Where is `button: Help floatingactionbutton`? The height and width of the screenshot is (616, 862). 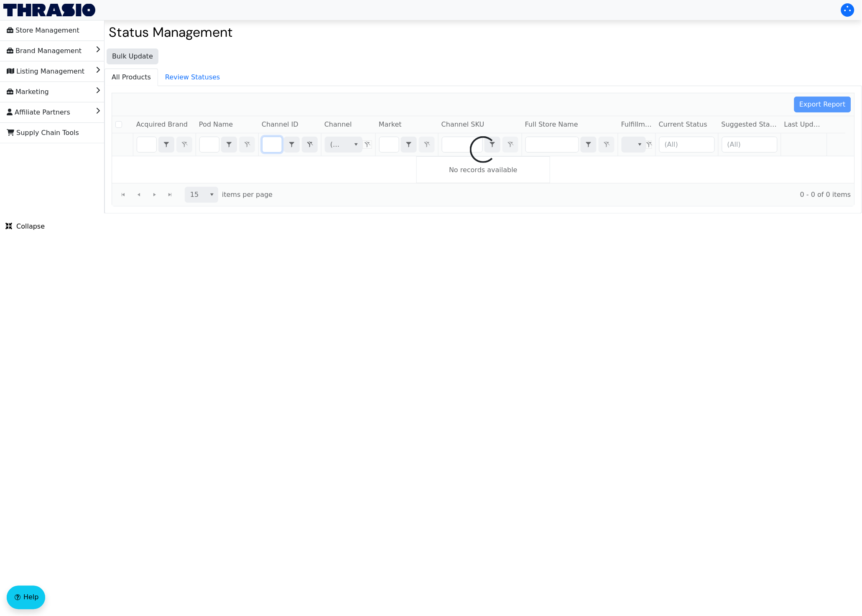
button: Help floatingactionbutton is located at coordinates (26, 598).